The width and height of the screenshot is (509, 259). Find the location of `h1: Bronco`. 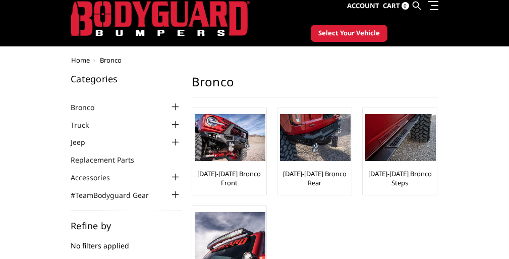

h1: Bronco is located at coordinates (314, 86).